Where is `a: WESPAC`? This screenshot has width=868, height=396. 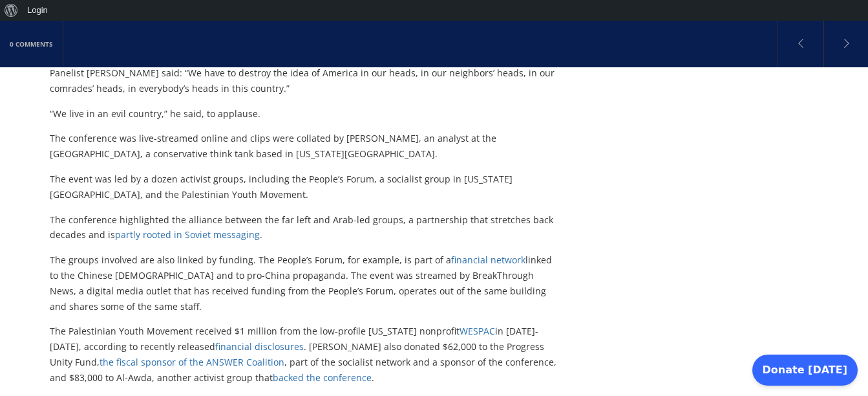 a: WESPAC is located at coordinates (477, 331).